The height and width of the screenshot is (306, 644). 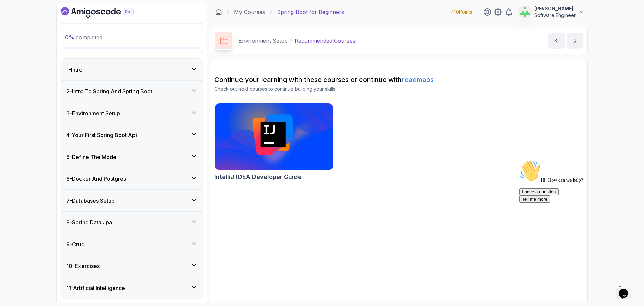 What do you see at coordinates (96, 288) in the screenshot?
I see `h3: 11 - Artificial Intelligence` at bounding box center [96, 288].